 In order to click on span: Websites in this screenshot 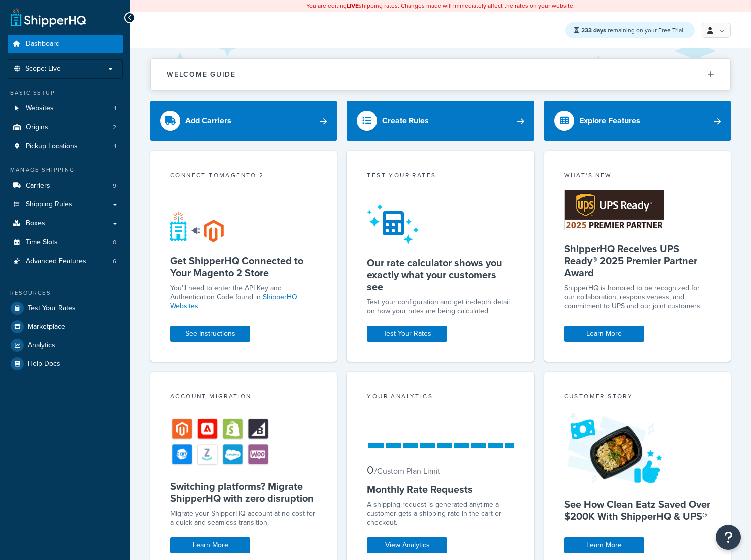, I will do `click(39, 108)`.